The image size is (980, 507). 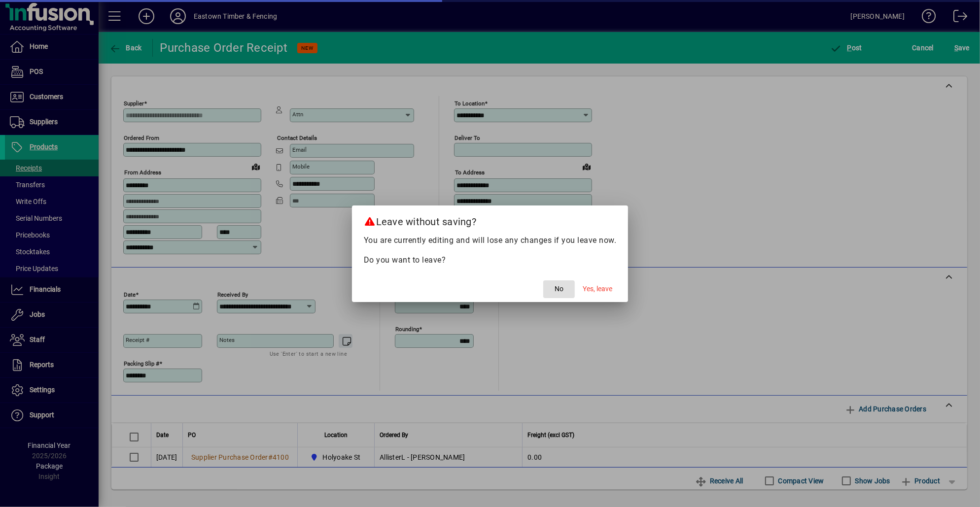 What do you see at coordinates (559, 289) in the screenshot?
I see `button: No` at bounding box center [559, 289].